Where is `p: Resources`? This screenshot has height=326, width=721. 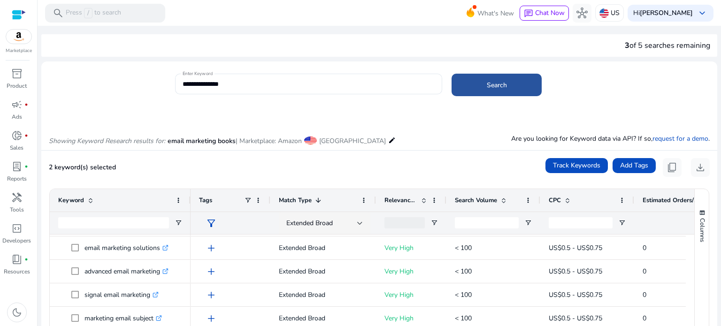
p: Resources is located at coordinates (17, 272).